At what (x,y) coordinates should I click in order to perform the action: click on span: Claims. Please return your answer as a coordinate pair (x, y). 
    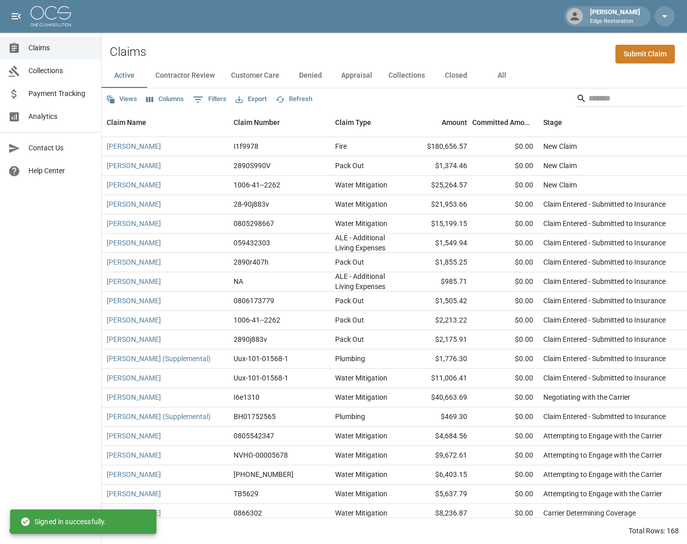
    Looking at the image, I should click on (60, 48).